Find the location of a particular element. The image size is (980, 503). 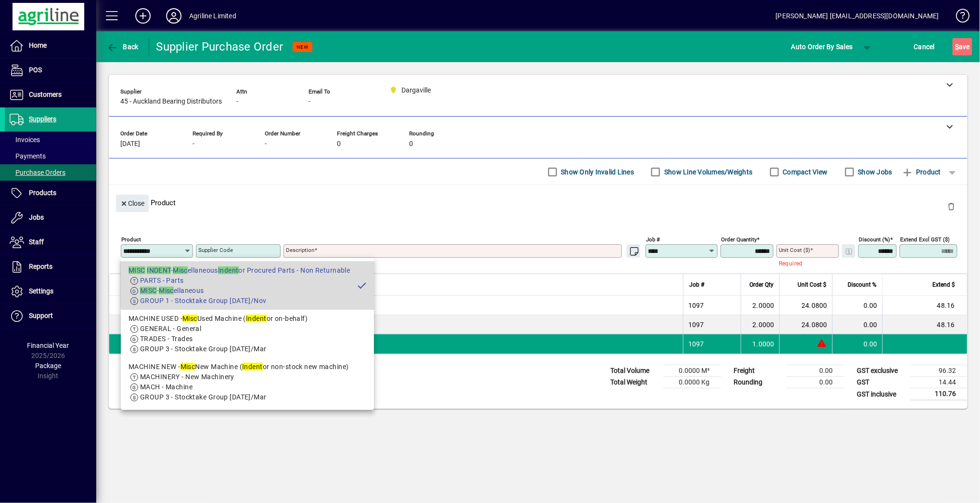

span: Settings is located at coordinates (41, 291).